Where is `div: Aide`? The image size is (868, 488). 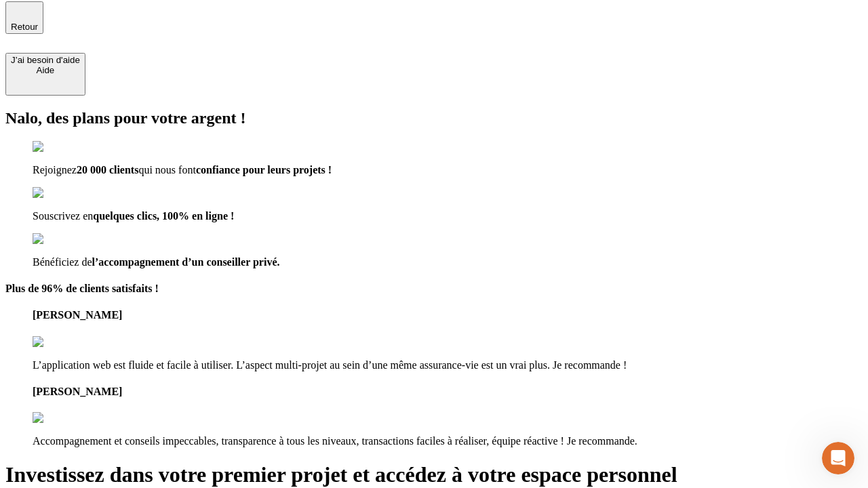 div: Aide is located at coordinates (45, 70).